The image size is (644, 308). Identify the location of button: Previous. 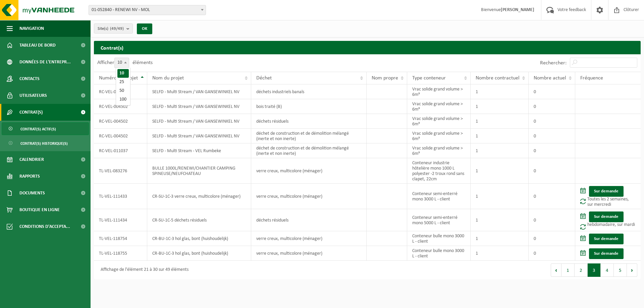
(556, 271).